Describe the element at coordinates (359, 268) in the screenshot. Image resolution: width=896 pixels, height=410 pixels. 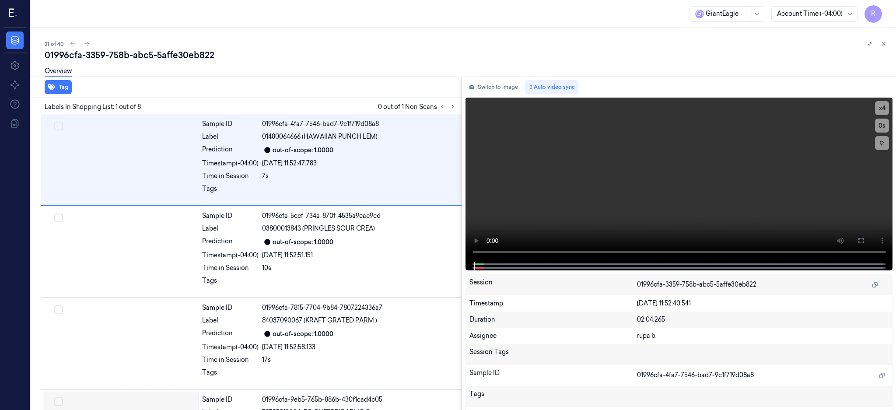
I see `div: 10s` at that location.